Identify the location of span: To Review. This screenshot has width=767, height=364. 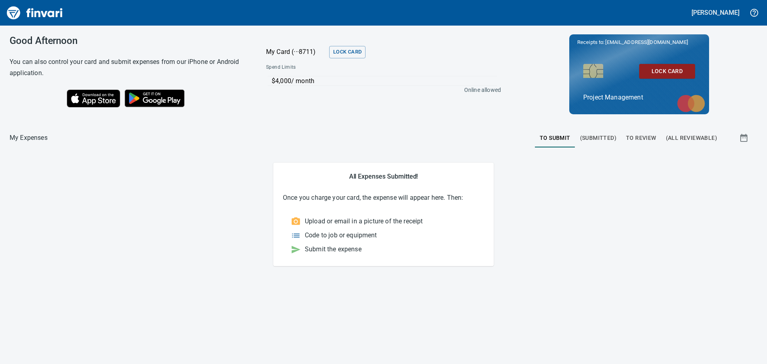
(642, 138).